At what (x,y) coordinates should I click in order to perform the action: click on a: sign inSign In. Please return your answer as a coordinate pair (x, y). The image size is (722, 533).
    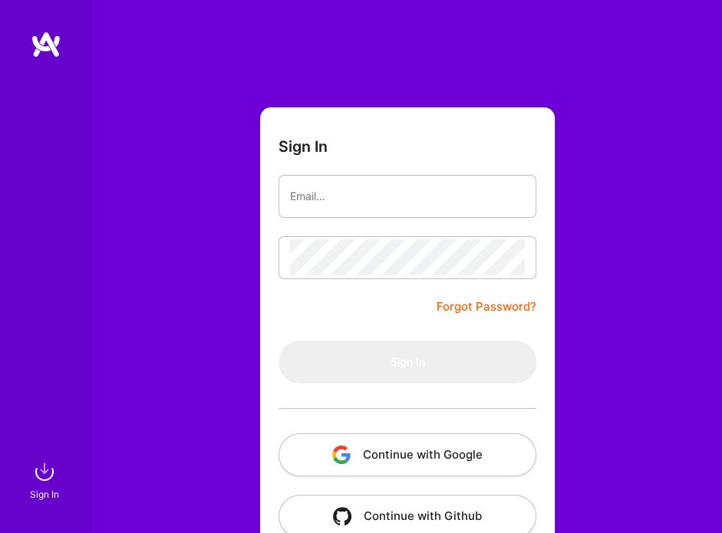
    Looking at the image, I should click on (46, 480).